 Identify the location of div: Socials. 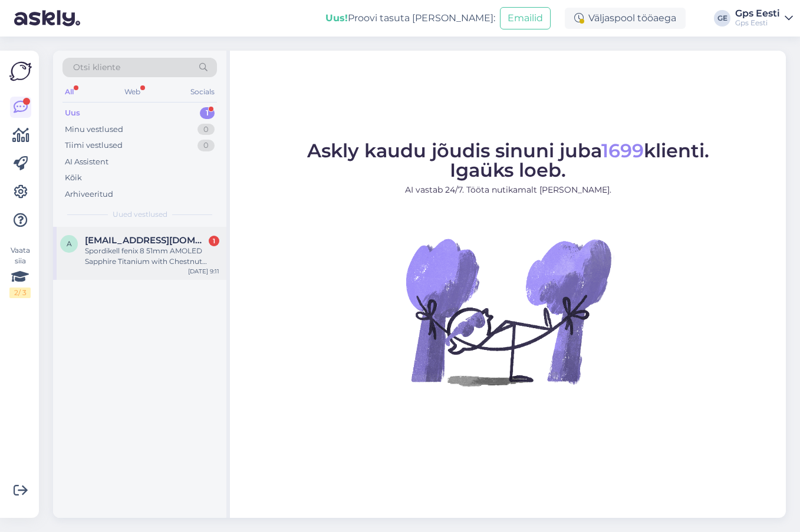
(202, 92).